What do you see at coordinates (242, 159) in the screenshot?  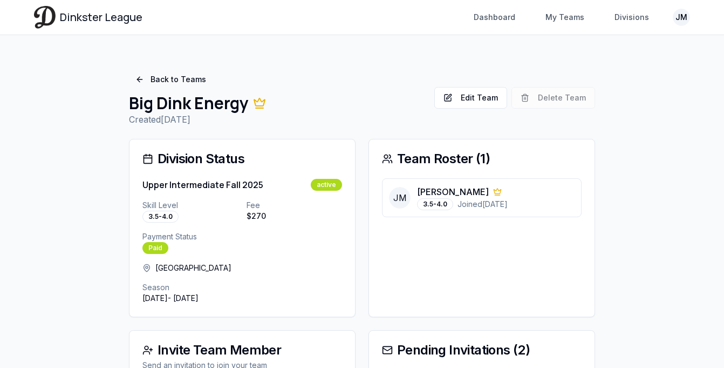 I see `div: Division Status` at bounding box center [242, 159].